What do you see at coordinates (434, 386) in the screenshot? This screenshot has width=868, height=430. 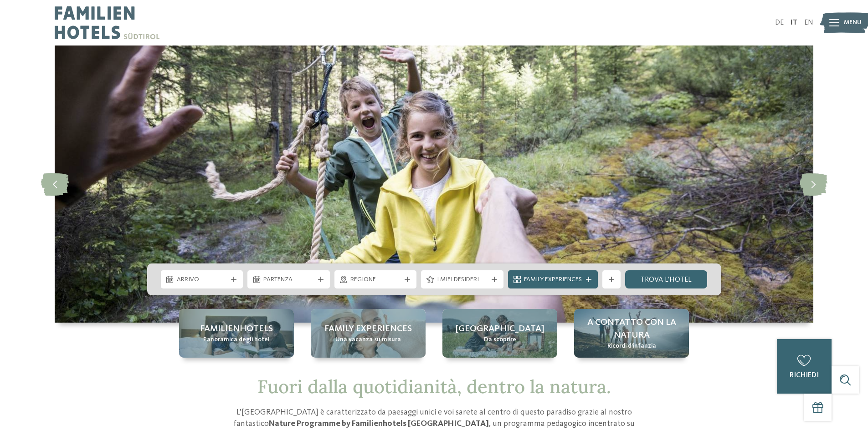 I see `span: Fuori dalla quotidianità, dentro la natura.` at bounding box center [434, 386].